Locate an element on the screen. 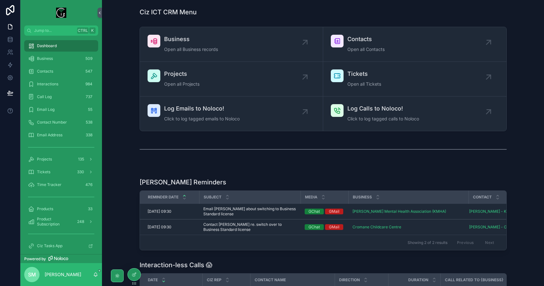 The width and height of the screenshot is (544, 286). a: Interactions984 is located at coordinates (61, 84).